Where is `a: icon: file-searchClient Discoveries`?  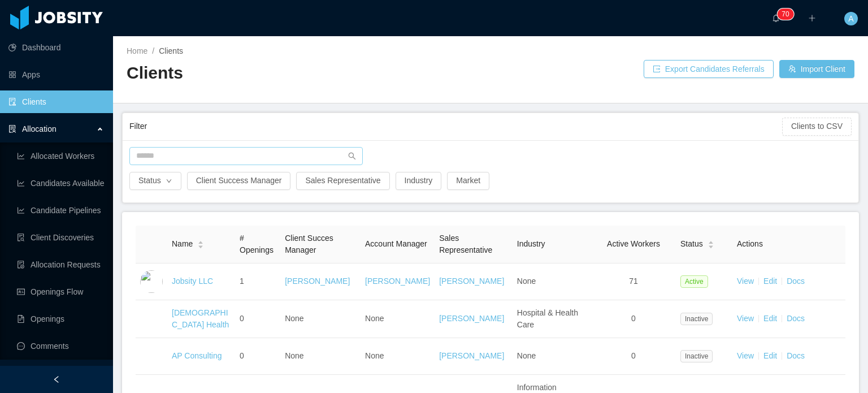
a: icon: file-searchClient Discoveries is located at coordinates (60, 237).